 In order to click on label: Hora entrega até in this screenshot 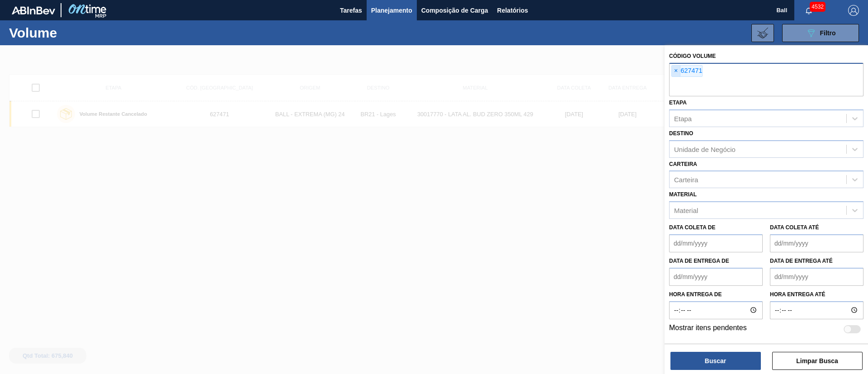, I will do `click(816, 295)`.